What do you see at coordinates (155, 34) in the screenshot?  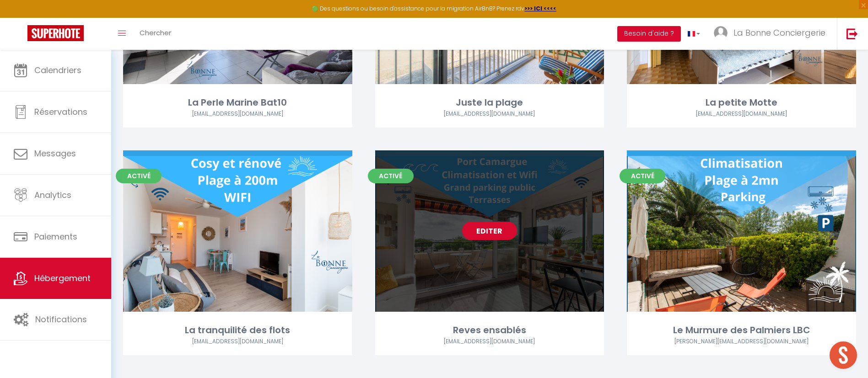 I see `a: Chercher` at bounding box center [155, 34].